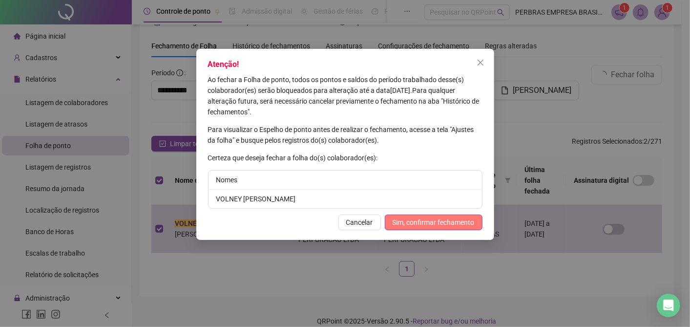 This screenshot has height=327, width=690. Describe the element at coordinates (481, 63) in the screenshot. I see `button: Close` at that location.